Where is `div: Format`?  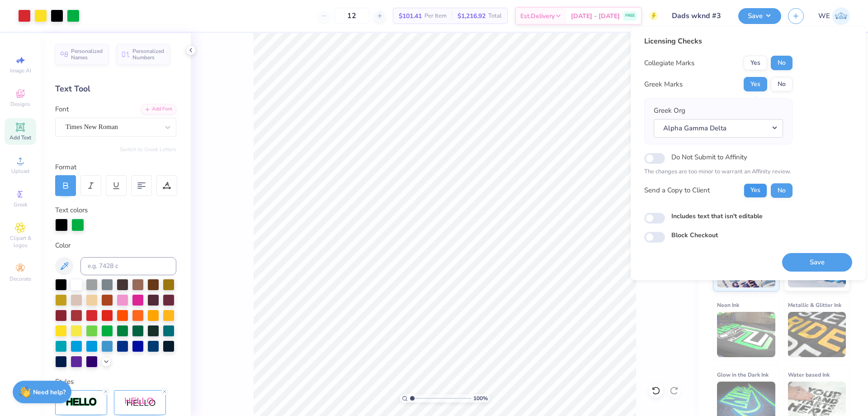 div: Format is located at coordinates (116, 167).